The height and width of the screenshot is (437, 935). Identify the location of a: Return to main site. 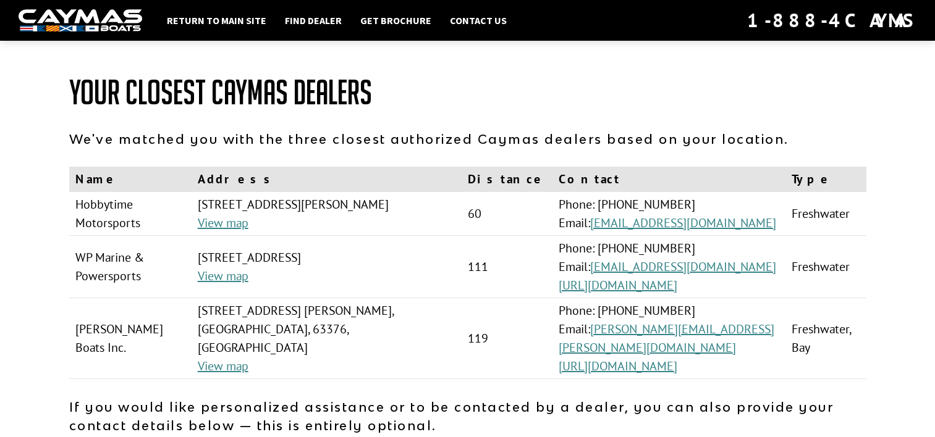
(216, 20).